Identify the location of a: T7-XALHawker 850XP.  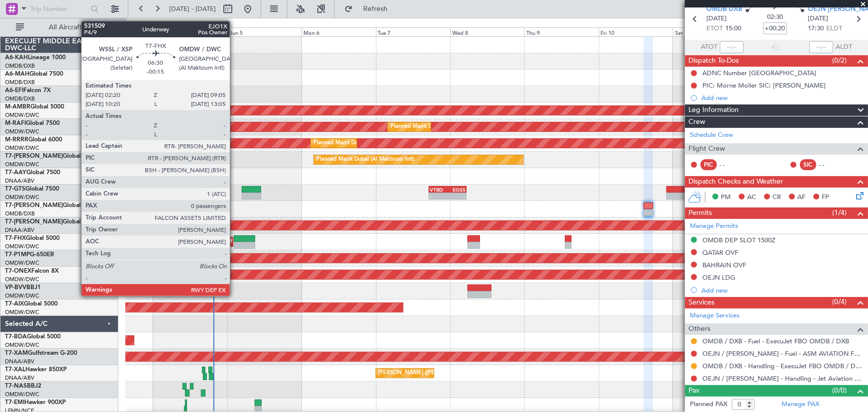
(35, 370).